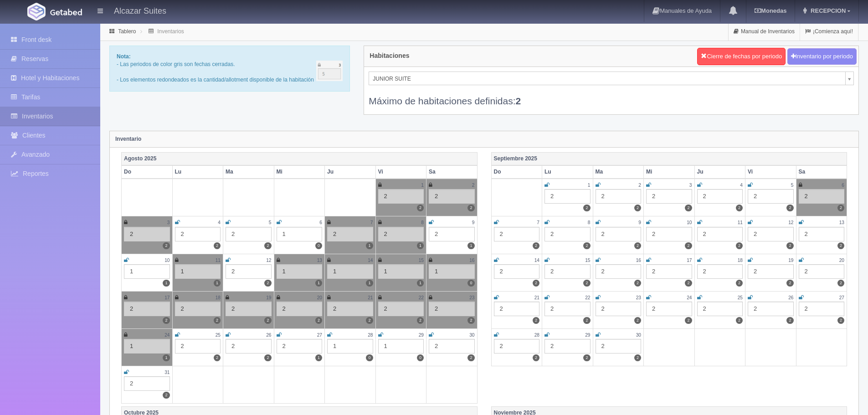 This screenshot has height=415, width=868. Describe the element at coordinates (170, 32) in the screenshot. I see `a: Inventarios` at that location.